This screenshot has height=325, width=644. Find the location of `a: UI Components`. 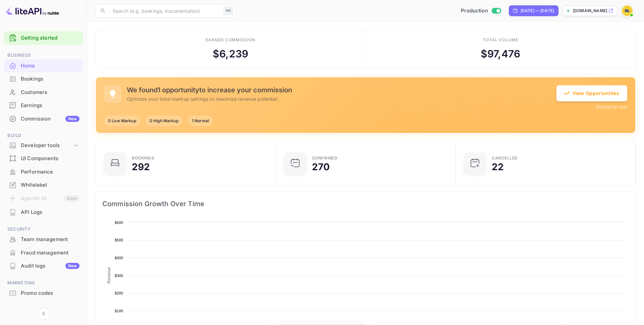

a: UI Components is located at coordinates (43, 158).